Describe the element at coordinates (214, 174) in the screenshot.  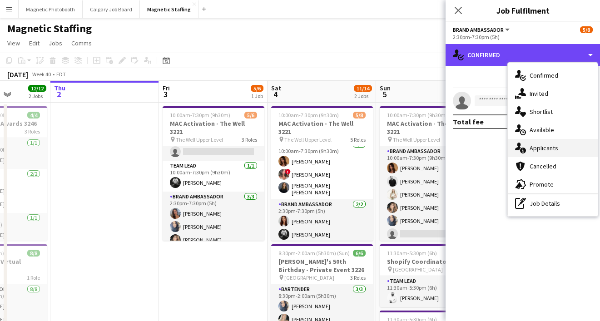
I see `div: 10:00am-7:30pm (9h30m)5/6MAC Activation - The Well 3221 The Well Upper Level3 RolesBrand Ambassad...` at that location.